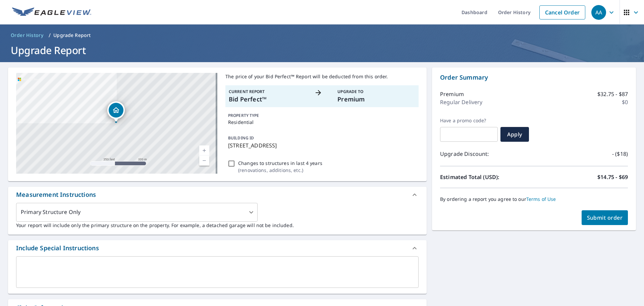 This screenshot has height=306, width=644. Describe the element at coordinates (486, 177) in the screenshot. I see `p: Estimated Total (USD):` at that location.